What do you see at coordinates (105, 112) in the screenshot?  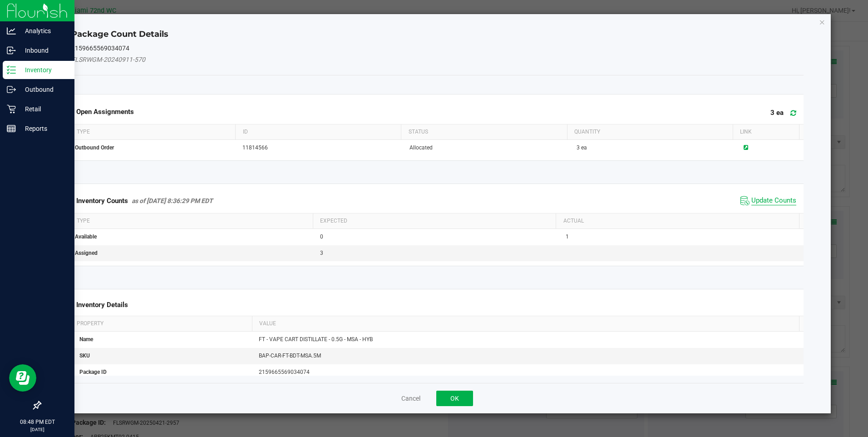 I see `span: Open Assignments` at bounding box center [105, 112].